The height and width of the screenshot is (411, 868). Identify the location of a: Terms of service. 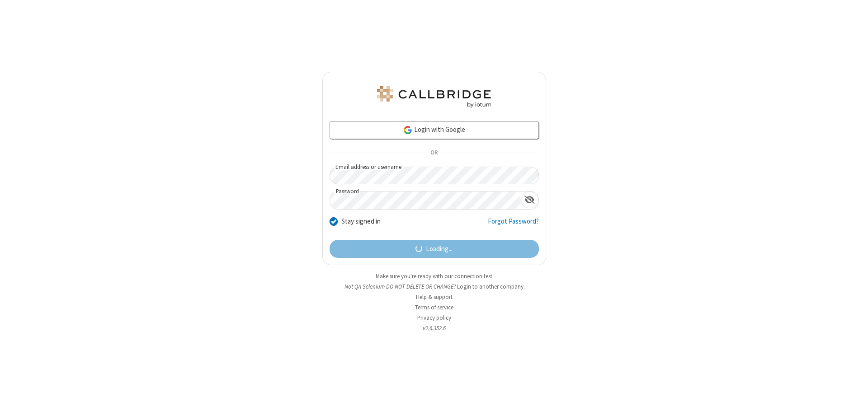
(434, 307).